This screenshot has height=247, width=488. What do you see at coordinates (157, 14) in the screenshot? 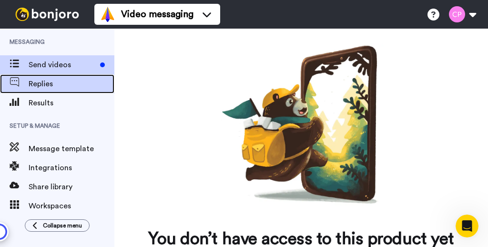
I see `span: Video messaging` at bounding box center [157, 14].